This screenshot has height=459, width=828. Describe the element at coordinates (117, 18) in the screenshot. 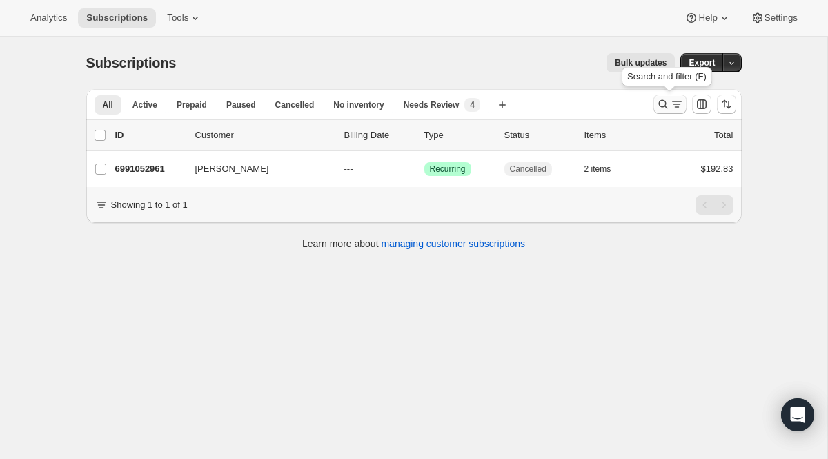

I see `button: Subscriptions` at that location.